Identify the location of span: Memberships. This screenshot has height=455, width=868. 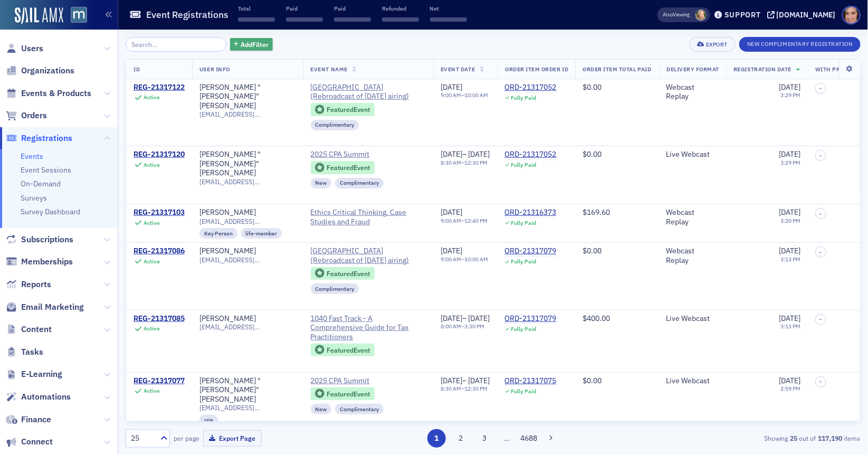
(47, 262).